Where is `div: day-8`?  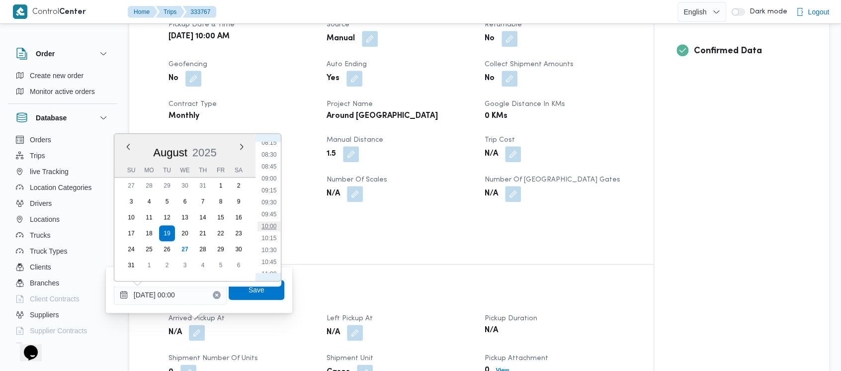
div: day-8 is located at coordinates (221, 201).